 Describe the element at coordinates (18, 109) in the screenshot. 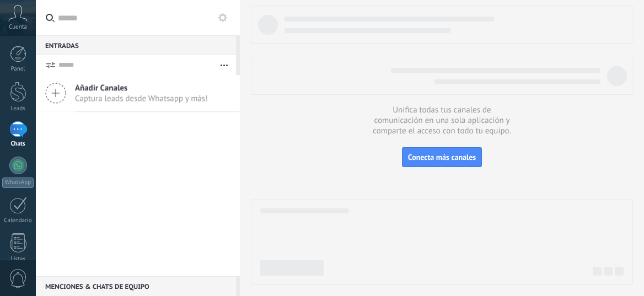

I see `div: Leads` at that location.